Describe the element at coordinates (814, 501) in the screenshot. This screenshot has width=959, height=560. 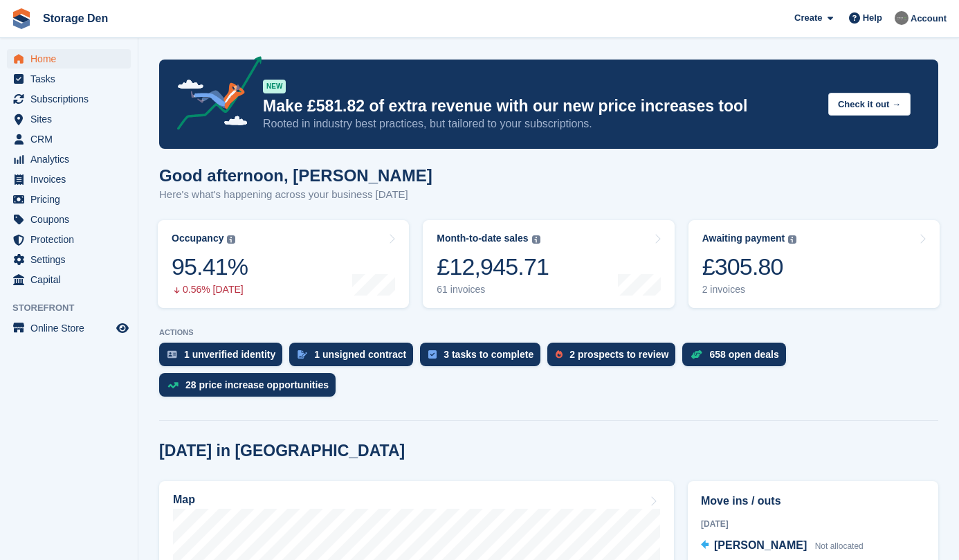
I see `h2: Move ins / outs` at that location.